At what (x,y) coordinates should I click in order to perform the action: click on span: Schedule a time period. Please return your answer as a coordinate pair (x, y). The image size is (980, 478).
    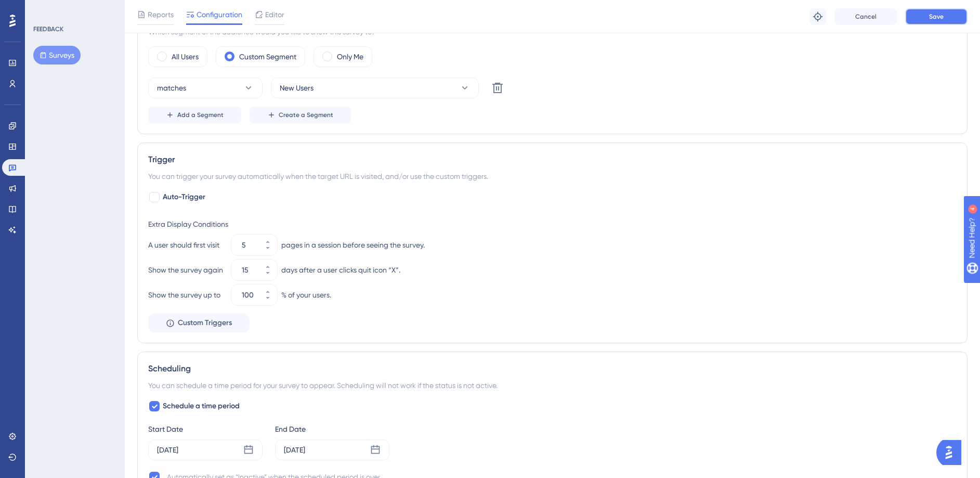
    Looking at the image, I should click on (201, 406).